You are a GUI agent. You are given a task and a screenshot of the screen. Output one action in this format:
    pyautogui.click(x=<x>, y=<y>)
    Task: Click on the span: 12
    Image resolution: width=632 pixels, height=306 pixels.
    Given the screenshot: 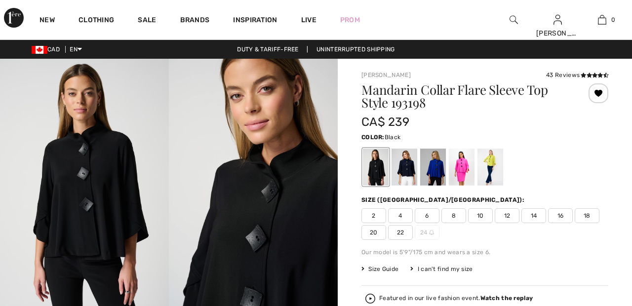 What is the action you would take?
    pyautogui.click(x=507, y=216)
    